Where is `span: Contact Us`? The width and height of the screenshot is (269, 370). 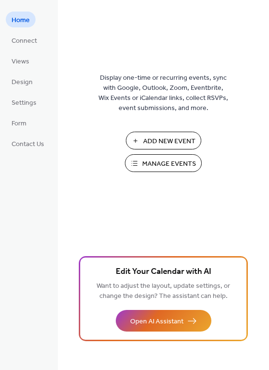
span: Contact Us is located at coordinates (28, 144).